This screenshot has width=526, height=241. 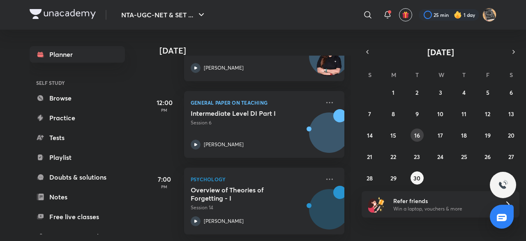 I want to click on a: Doubts & solutions, so click(x=77, y=177).